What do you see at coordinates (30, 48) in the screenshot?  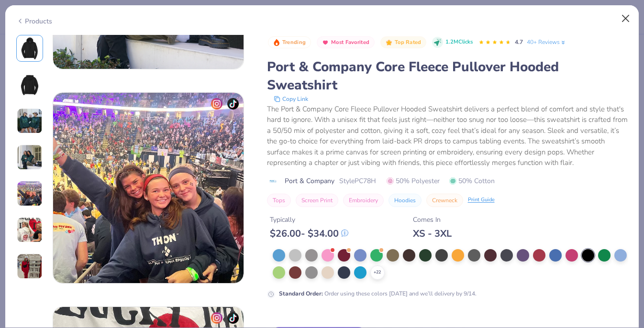 I see `img: Front` at bounding box center [30, 48].